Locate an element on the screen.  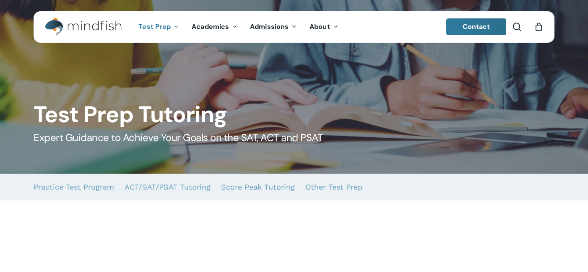
a: Admissions is located at coordinates (273, 27).